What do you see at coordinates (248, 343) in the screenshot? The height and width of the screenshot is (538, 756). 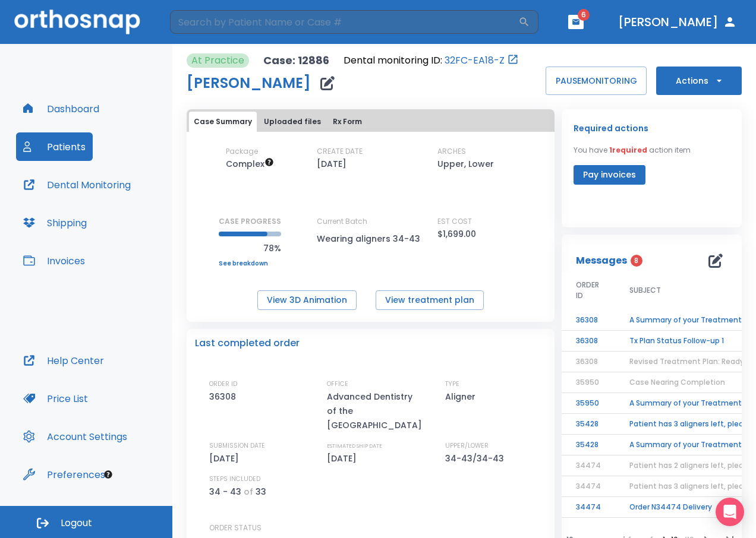 I see `p: Last completed order` at bounding box center [248, 343].